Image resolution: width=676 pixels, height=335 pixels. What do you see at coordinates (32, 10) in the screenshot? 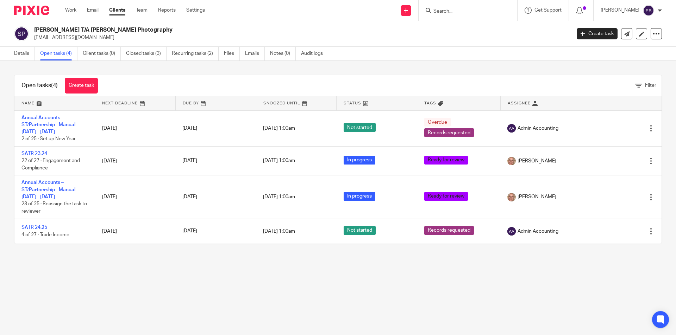
I see `img: Pixie` at bounding box center [32, 10].